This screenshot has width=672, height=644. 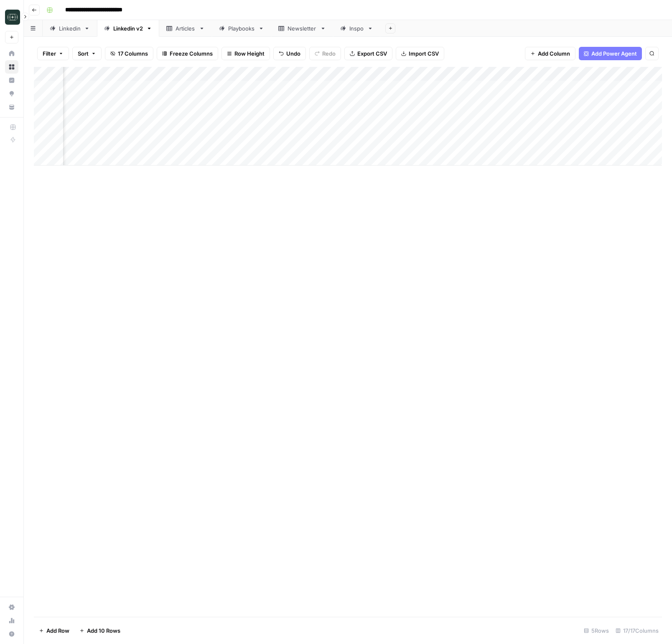 What do you see at coordinates (421, 53) in the screenshot?
I see `button: Import CSV` at bounding box center [421, 53].